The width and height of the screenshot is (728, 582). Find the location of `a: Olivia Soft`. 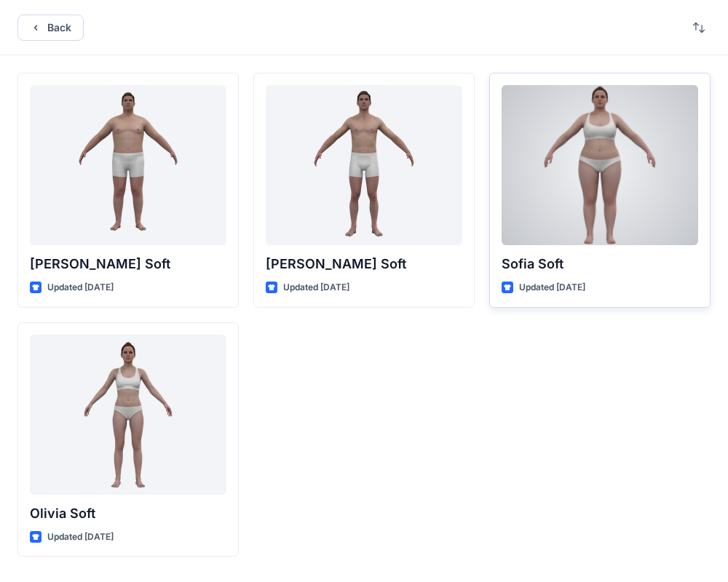

a: Olivia Soft is located at coordinates (128, 414).